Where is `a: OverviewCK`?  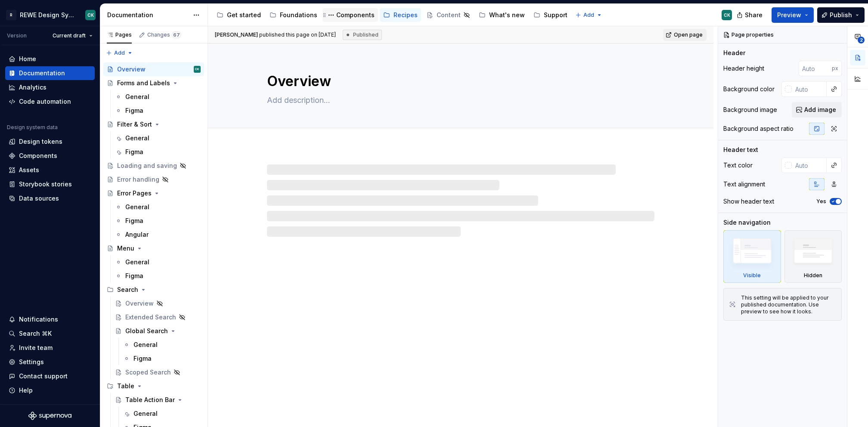
a: OverviewCK is located at coordinates (154, 69).